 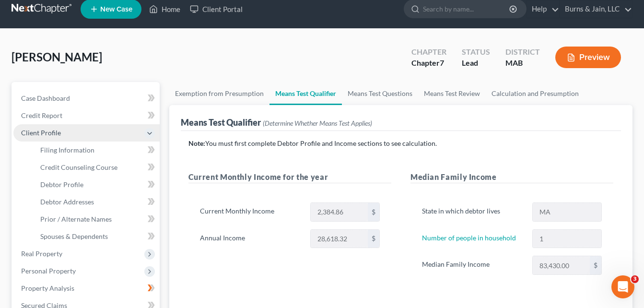 What do you see at coordinates (472, 212) in the screenshot?
I see `label: State in which debtor lives` at bounding box center [472, 212].